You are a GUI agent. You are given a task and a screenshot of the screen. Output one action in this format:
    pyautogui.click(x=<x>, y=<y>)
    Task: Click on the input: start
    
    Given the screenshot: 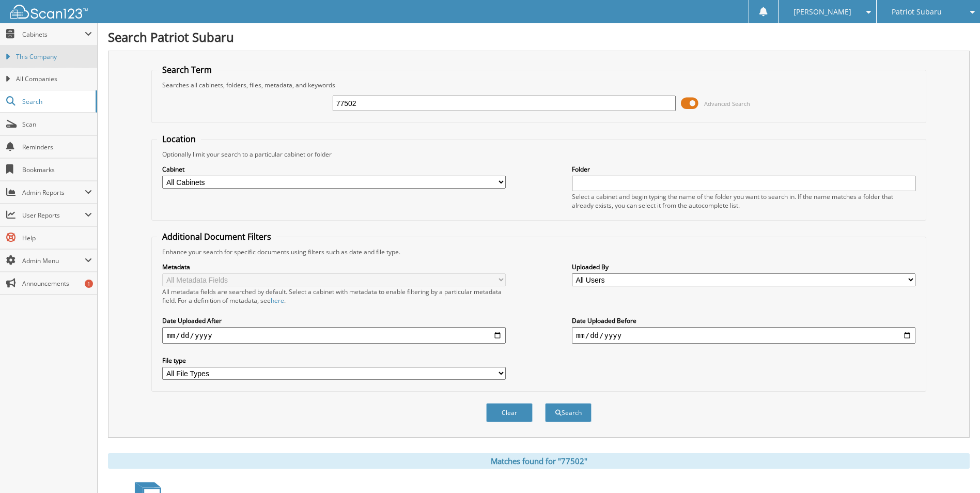 What is the action you would take?
    pyautogui.click(x=334, y=336)
    